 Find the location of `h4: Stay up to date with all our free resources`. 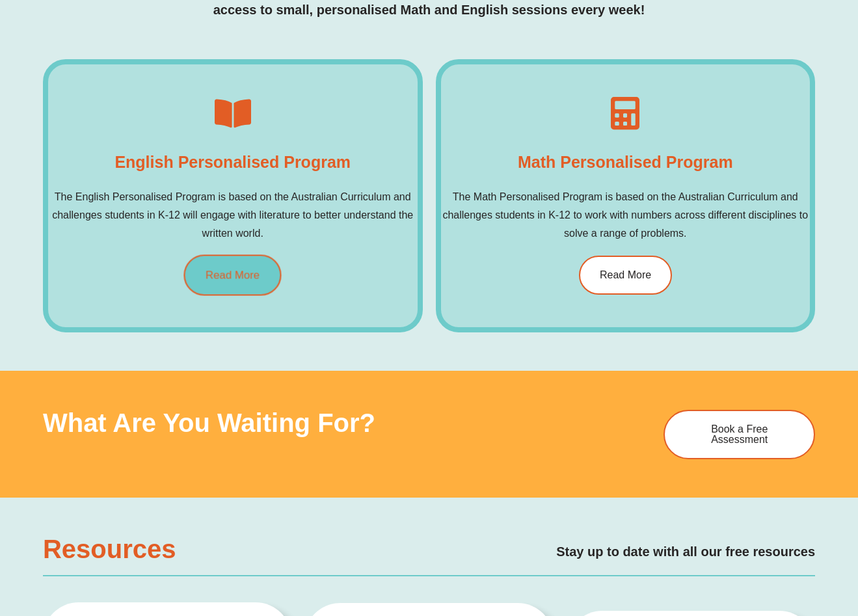

h4: Stay up to date with all our free resources is located at coordinates (503, 552).